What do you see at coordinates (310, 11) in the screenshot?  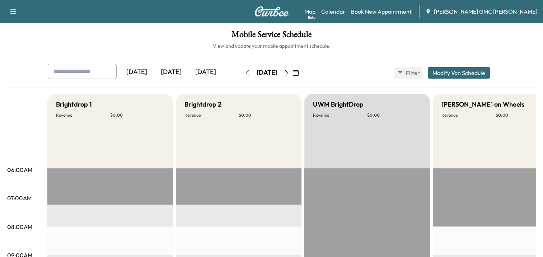 I see `a: MapBeta` at bounding box center [310, 11].